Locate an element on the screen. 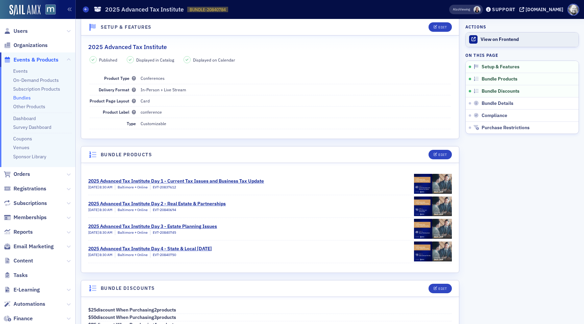 The height and width of the screenshot is (324, 584). a: Tasks is located at coordinates (16, 275).